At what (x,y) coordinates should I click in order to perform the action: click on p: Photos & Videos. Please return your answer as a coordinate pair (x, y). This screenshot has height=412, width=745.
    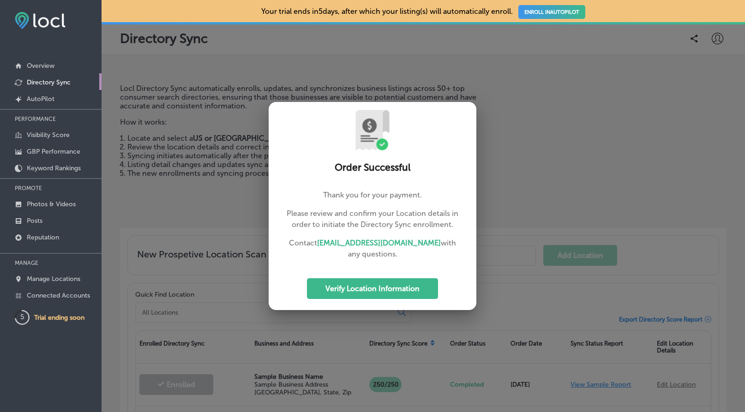
    Looking at the image, I should click on (51, 204).